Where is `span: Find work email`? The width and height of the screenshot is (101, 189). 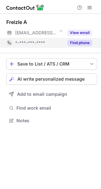 span: Find work email is located at coordinates (55, 108).